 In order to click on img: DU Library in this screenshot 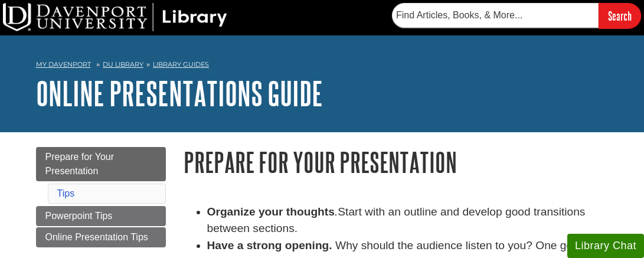, I will do `click(115, 17)`.